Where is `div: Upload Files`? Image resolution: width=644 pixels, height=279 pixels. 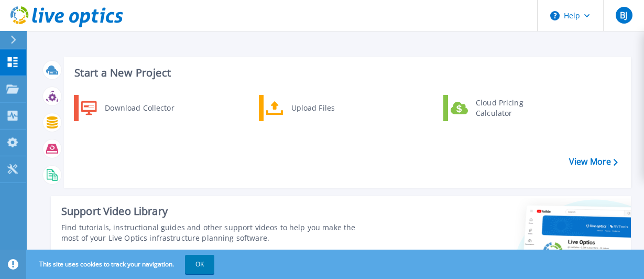
div: Upload Files is located at coordinates (325, 108).